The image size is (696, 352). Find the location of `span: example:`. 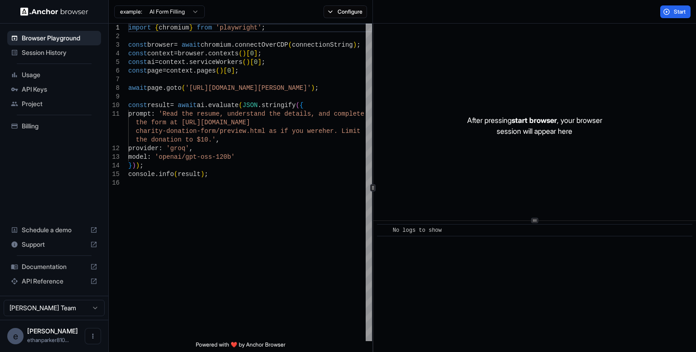

span: example: is located at coordinates (131, 12).